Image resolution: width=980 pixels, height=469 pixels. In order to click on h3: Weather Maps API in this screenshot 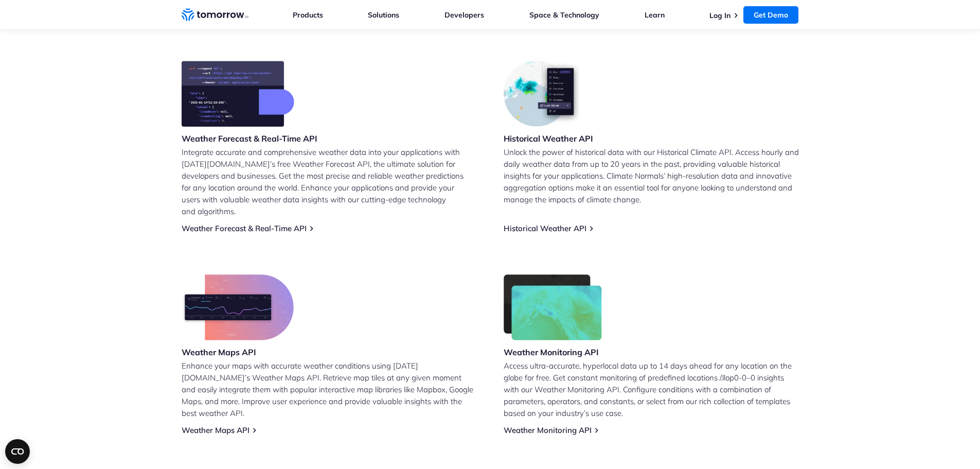, I will do `click(237, 352)`.